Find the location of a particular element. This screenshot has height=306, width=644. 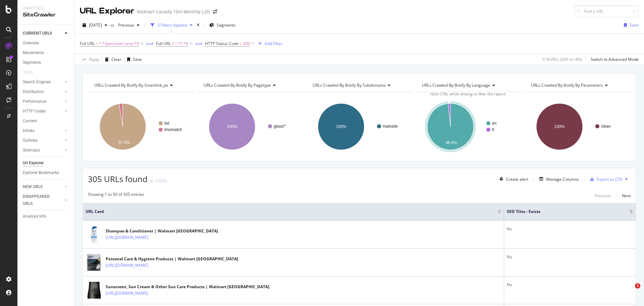

a: Overview is located at coordinates (46, 43).